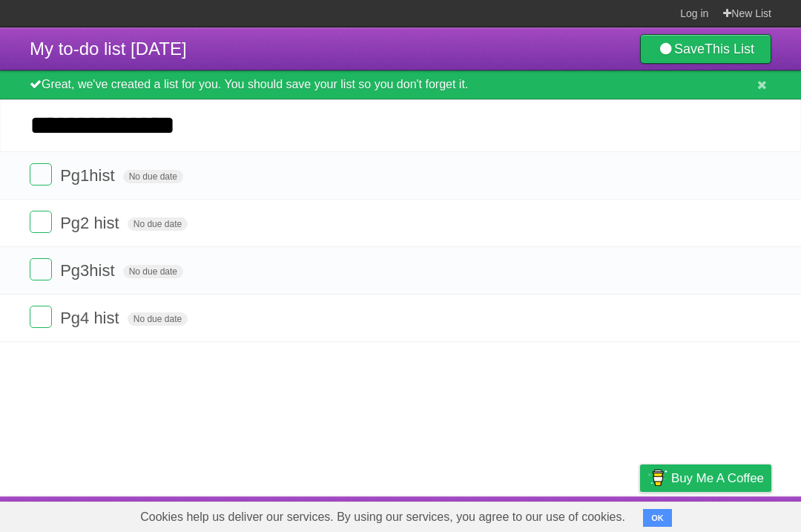  Describe the element at coordinates (724, 514) in the screenshot. I see `a: Suggest a feature` at that location.